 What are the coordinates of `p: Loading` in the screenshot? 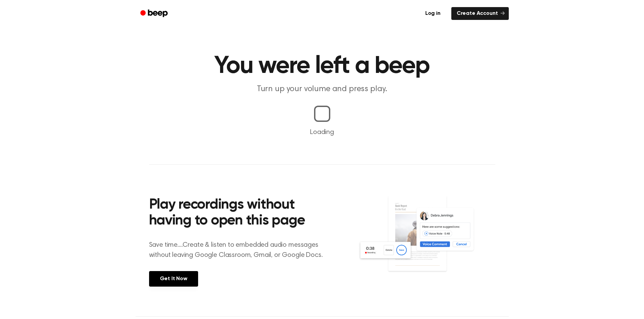 It's located at (322, 132).